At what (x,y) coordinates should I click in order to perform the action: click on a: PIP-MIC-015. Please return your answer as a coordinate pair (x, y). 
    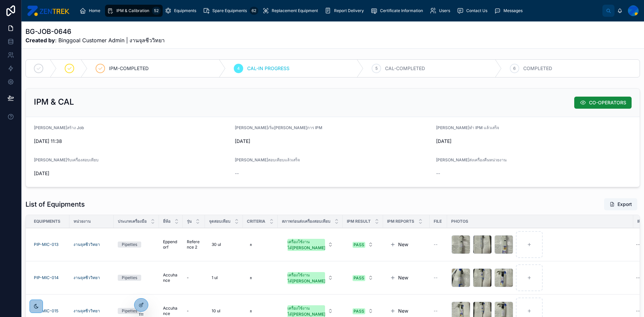
    Looking at the image, I should click on (46, 311).